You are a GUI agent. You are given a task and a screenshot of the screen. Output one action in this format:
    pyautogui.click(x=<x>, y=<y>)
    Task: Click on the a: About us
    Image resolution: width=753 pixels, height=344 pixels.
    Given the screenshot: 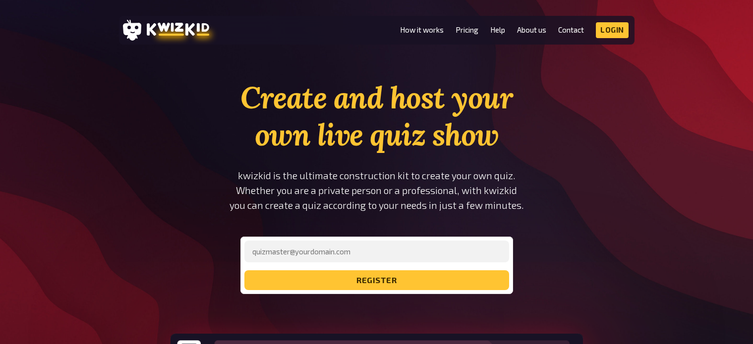 What is the action you would take?
    pyautogui.click(x=531, y=30)
    